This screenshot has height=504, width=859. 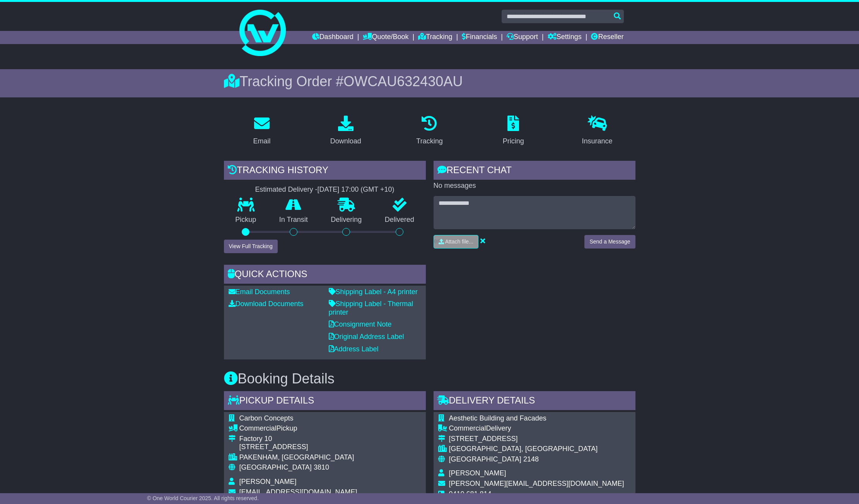 What do you see at coordinates (373, 292) in the screenshot?
I see `a: Shipping Label - A4 printer` at bounding box center [373, 292].